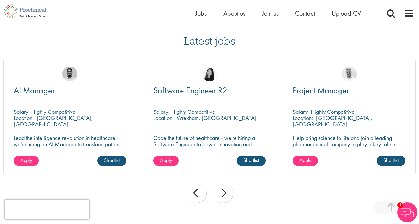  Describe the element at coordinates (347, 13) in the screenshot. I see `span: Upload CV` at that location.